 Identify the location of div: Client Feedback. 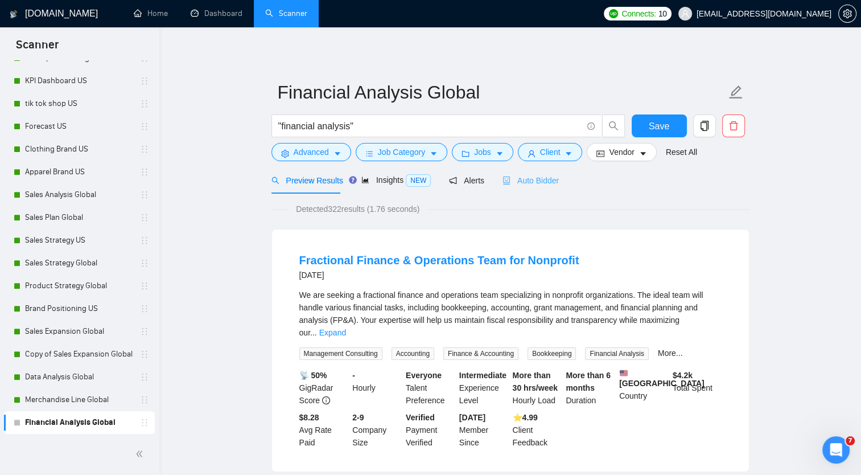
(537, 430).